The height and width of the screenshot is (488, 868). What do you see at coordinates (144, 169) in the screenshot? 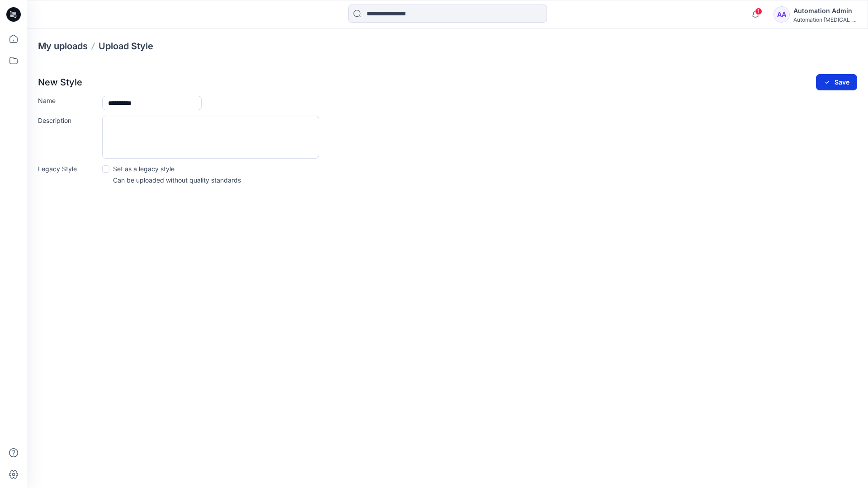
I see `p: Set as a legacy style` at bounding box center [144, 169].